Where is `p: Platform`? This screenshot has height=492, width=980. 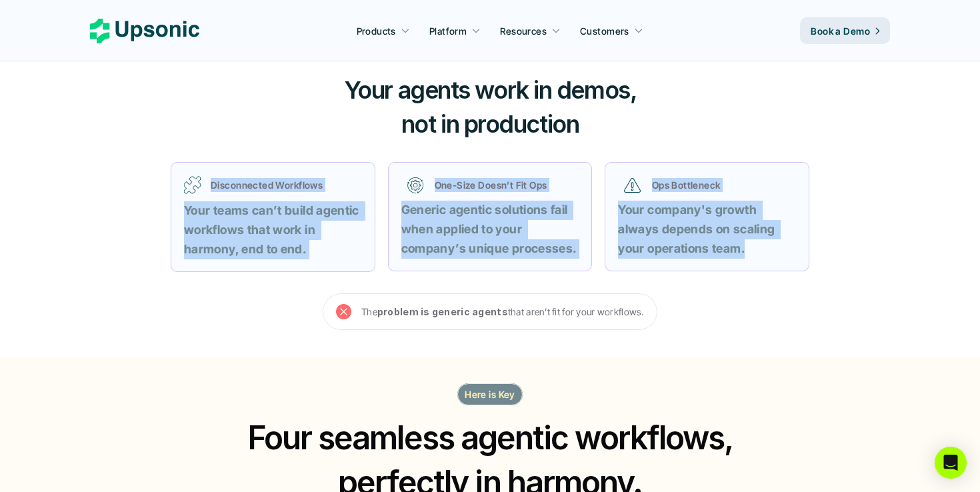
p: Platform is located at coordinates (448, 31).